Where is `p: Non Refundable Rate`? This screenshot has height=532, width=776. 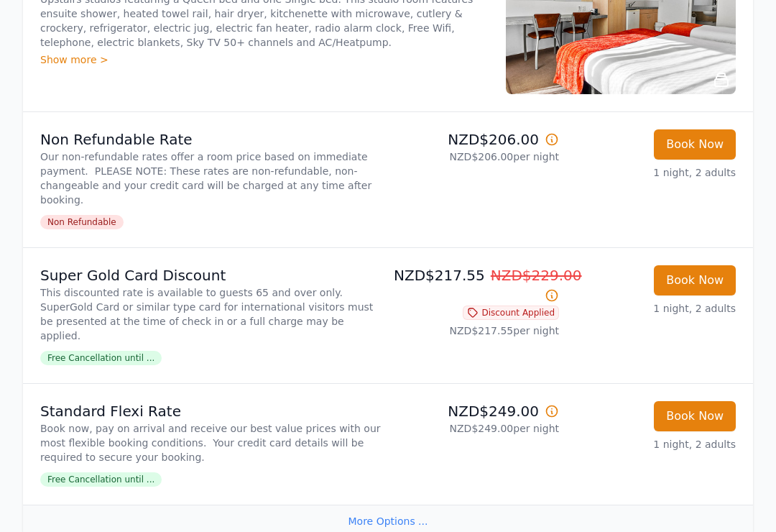
p: Non Refundable Rate is located at coordinates (211, 140).